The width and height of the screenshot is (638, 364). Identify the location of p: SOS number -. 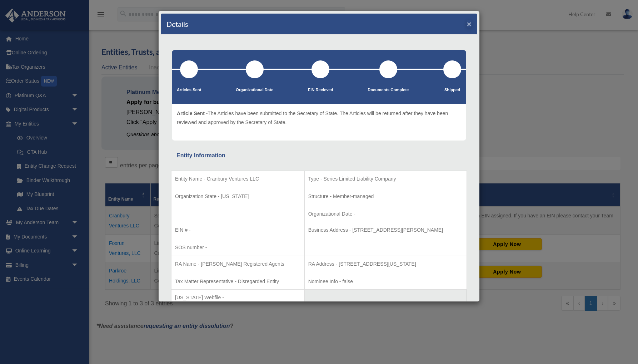
(238, 247).